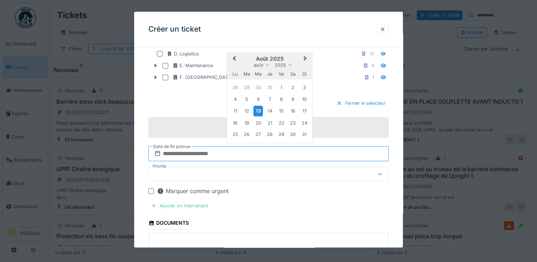 The height and width of the screenshot is (262, 537). What do you see at coordinates (180, 206) in the screenshot?
I see `div: Ajouter un intervenant` at bounding box center [180, 206].